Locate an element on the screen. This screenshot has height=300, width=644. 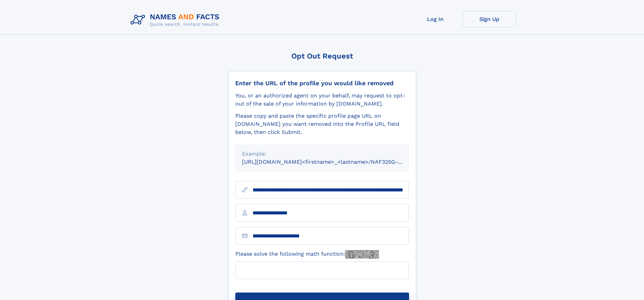
div: Enter the URL of the profile you would like removed is located at coordinates (322, 83).